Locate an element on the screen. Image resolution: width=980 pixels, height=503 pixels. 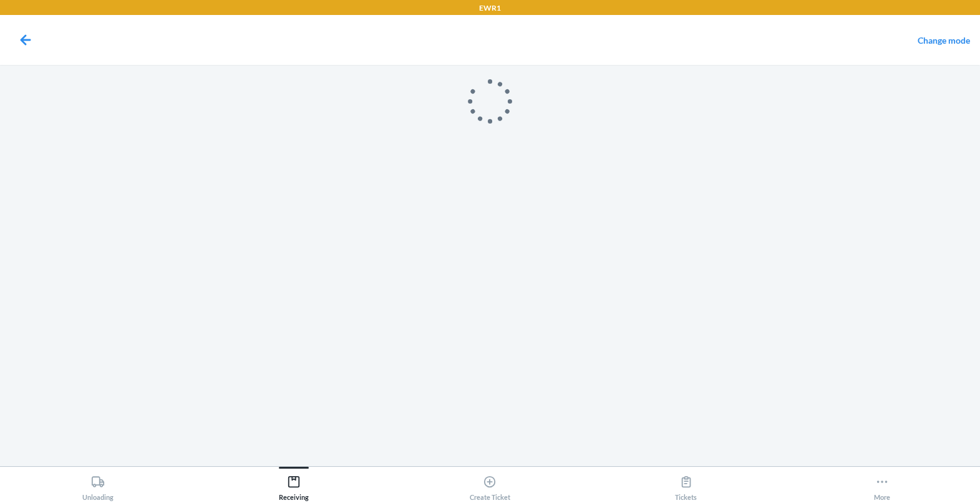
button: Receiving is located at coordinates (294, 483).